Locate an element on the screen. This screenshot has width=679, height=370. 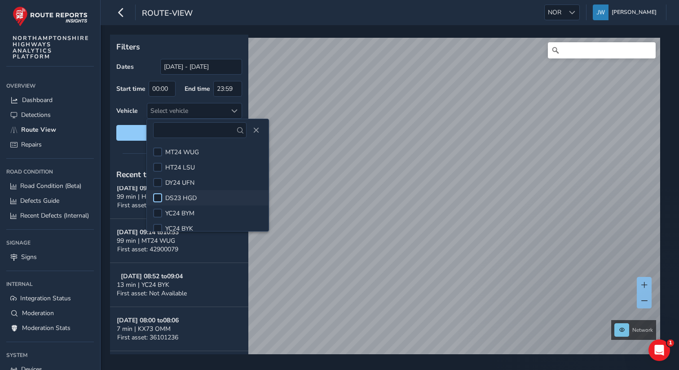
span: Route View is located at coordinates (39, 129).